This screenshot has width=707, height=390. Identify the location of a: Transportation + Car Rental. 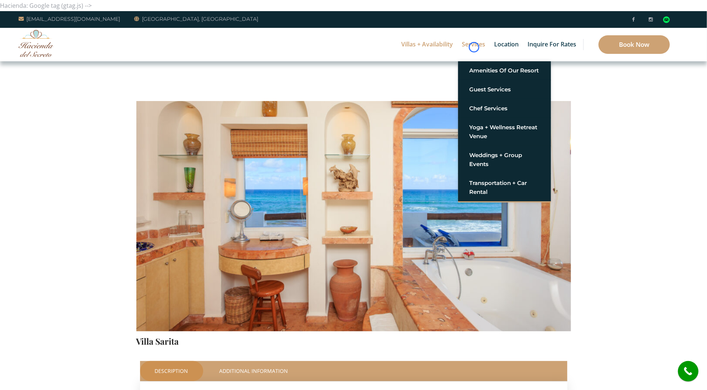
(504, 188).